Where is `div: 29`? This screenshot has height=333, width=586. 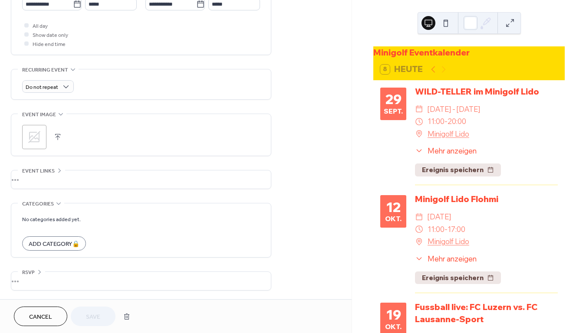
div: 29 is located at coordinates (393, 99).